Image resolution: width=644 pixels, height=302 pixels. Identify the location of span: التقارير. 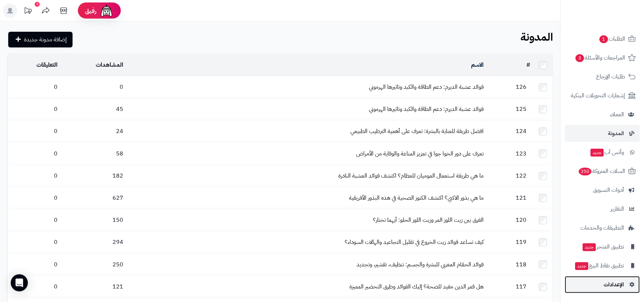
(617, 209).